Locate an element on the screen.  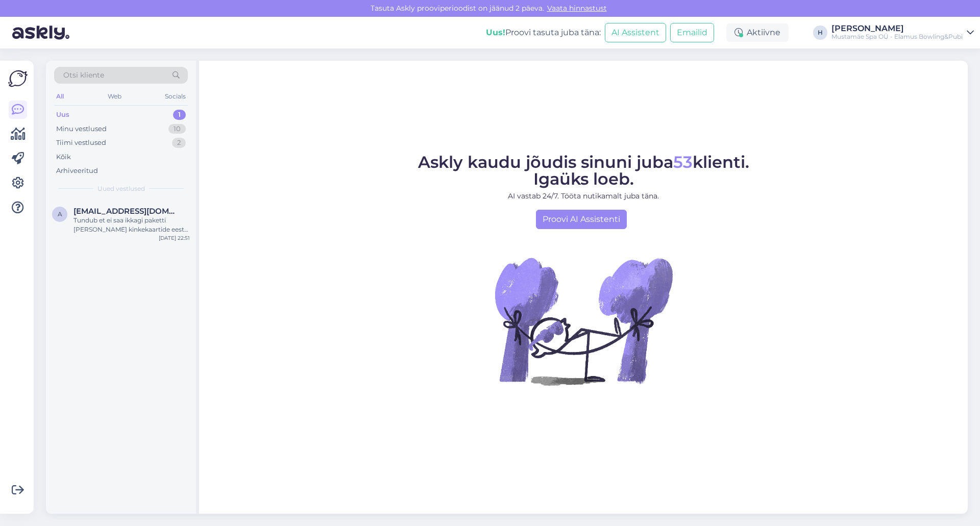
div: Uus is located at coordinates (63, 115).